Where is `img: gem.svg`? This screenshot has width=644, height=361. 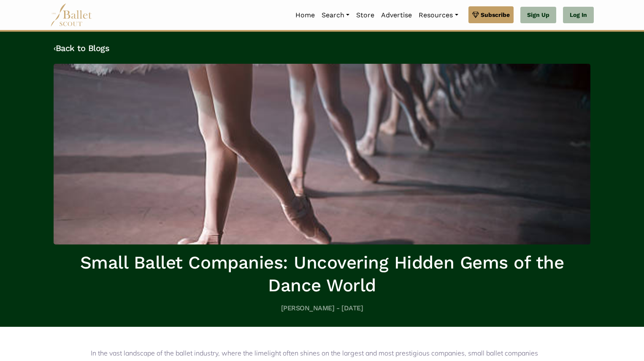
img: gem.svg is located at coordinates (476, 15).